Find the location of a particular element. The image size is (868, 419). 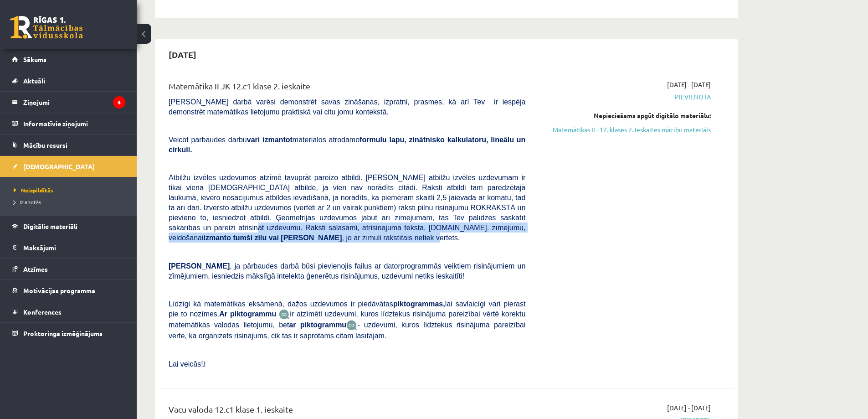

legend: Maksājumi is located at coordinates (74, 247).